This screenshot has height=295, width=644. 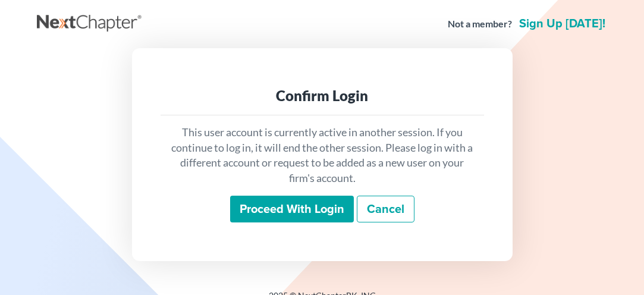 What do you see at coordinates (323, 96) in the screenshot?
I see `div: Confirm Login` at bounding box center [323, 96].